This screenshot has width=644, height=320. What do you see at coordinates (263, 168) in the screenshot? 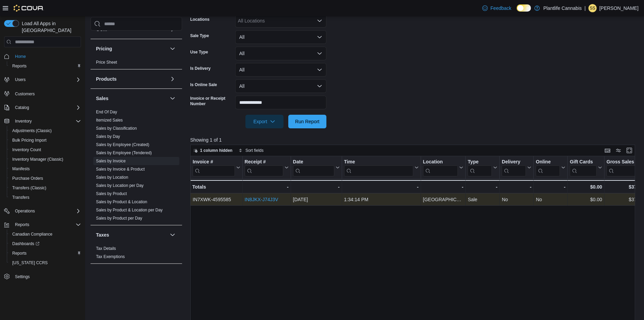
I see `div: Receipt # URL` at bounding box center [263, 168].